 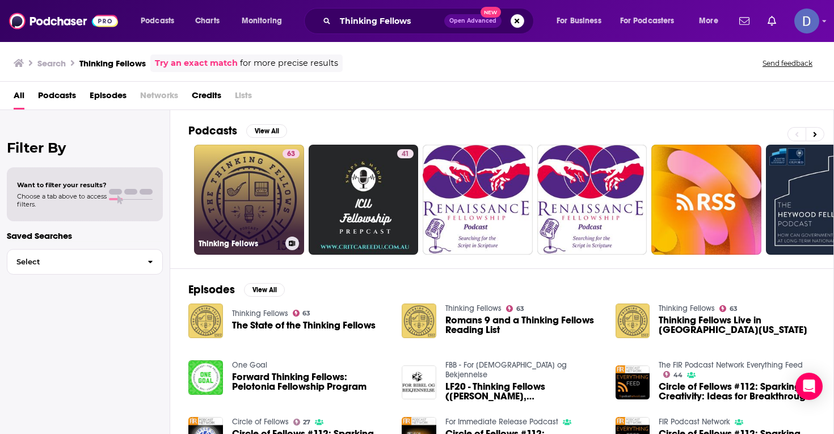 What do you see at coordinates (809, 386) in the screenshot?
I see `div: Open Intercom Messenger` at bounding box center [809, 386].